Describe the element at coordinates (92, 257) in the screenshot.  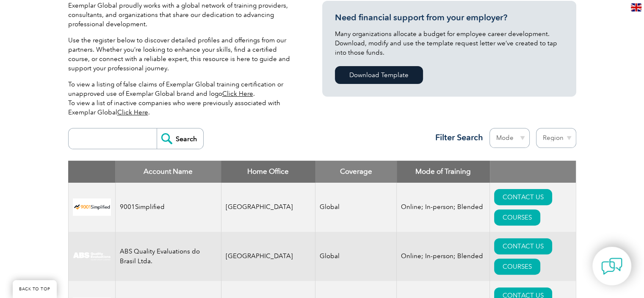
I see `img: c92924ac-d9bc-ea11-a814-000d3a79823d-logo.jpg` at that location.